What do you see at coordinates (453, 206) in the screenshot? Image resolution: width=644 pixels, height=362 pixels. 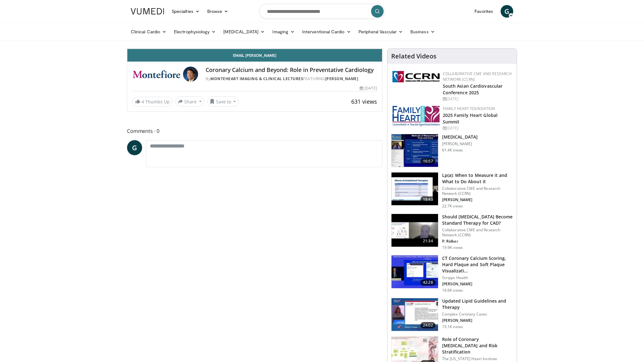 I see `p: 22.7K views` at bounding box center [453, 206].